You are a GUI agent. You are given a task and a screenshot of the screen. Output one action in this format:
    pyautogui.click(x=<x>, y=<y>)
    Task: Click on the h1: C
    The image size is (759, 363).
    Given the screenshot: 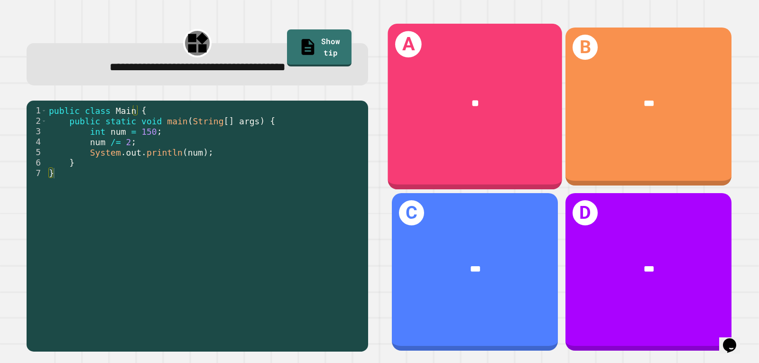 What is the action you would take?
    pyautogui.click(x=411, y=212)
    